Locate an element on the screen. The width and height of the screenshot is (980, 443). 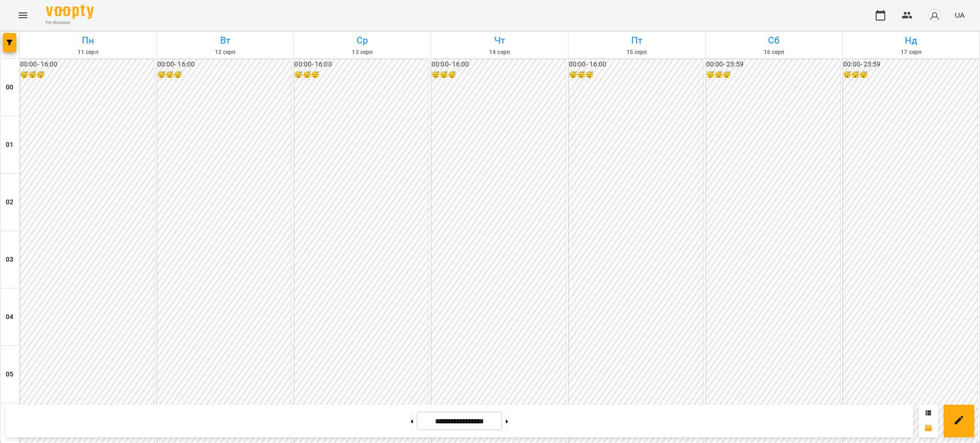
img: avatar_s.png is located at coordinates (935, 16).